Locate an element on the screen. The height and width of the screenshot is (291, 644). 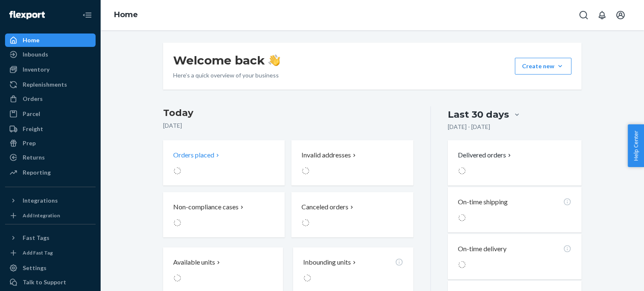
div: Replenishments is located at coordinates (45, 85).